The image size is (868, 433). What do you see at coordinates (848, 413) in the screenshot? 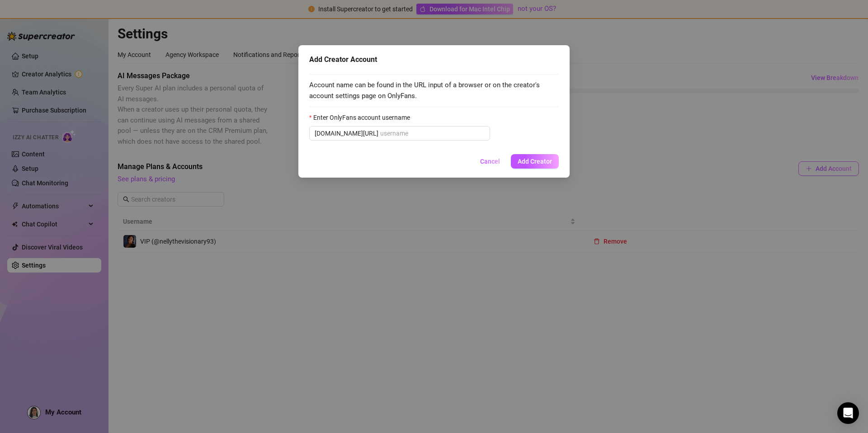
I see `div: Open Intercom Messenger` at bounding box center [848, 413].